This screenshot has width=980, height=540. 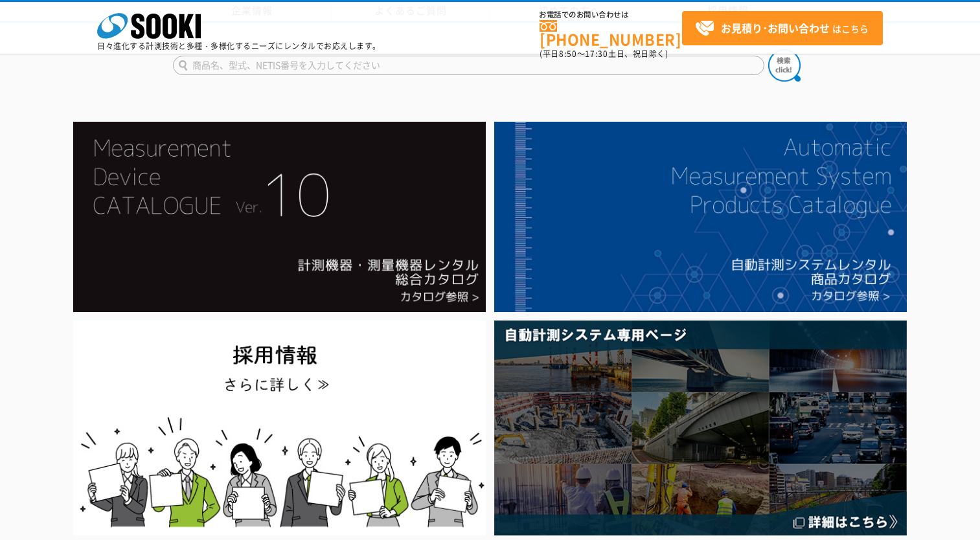 I want to click on span: 8:50, so click(x=568, y=54).